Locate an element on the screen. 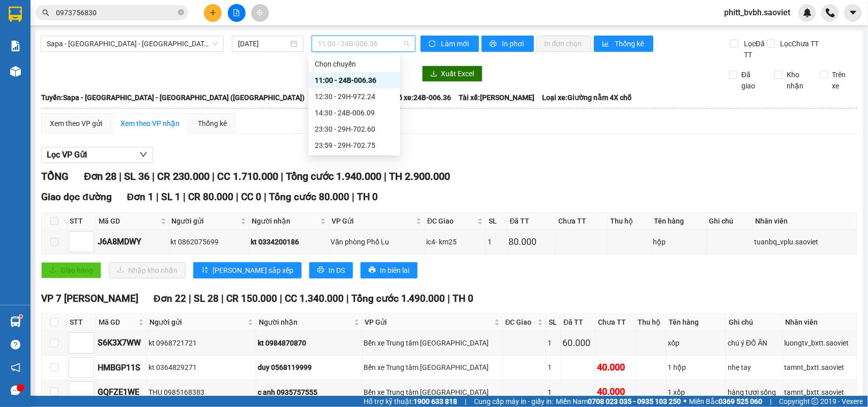 The width and height of the screenshot is (868, 407). div: kt 0968721721 is located at coordinates (202, 343).